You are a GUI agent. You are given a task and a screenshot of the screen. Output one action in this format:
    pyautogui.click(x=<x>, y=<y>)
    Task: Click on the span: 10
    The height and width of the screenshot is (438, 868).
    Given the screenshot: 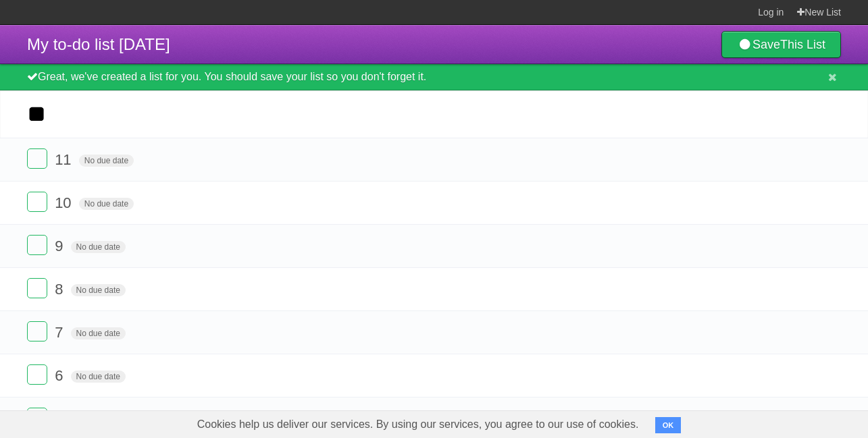 What is the action you would take?
    pyautogui.click(x=64, y=203)
    